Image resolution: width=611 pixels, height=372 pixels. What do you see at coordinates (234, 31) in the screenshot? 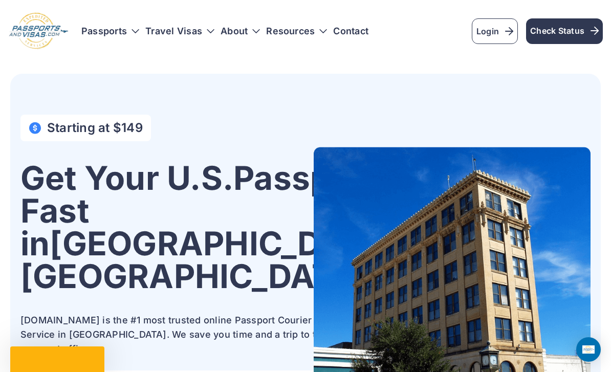
I see `a: About` at bounding box center [234, 31].